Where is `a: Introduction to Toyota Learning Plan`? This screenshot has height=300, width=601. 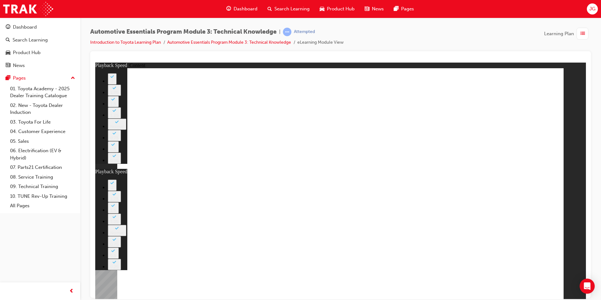
a: Introduction to Toyota Learning Plan is located at coordinates (125, 42).